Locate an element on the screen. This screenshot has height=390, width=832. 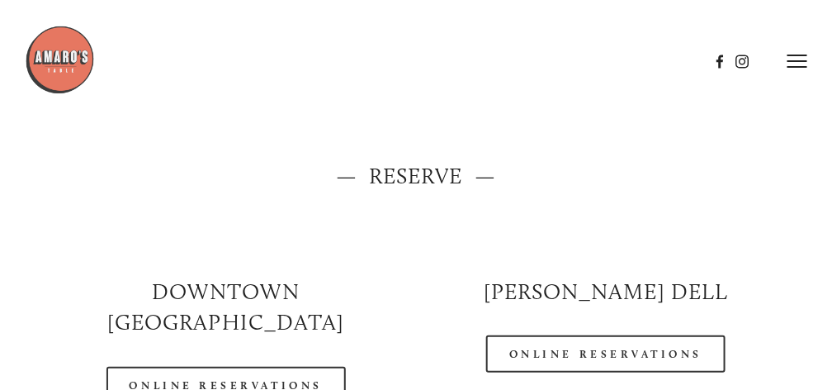
img: Amaro's Table is located at coordinates (59, 59).